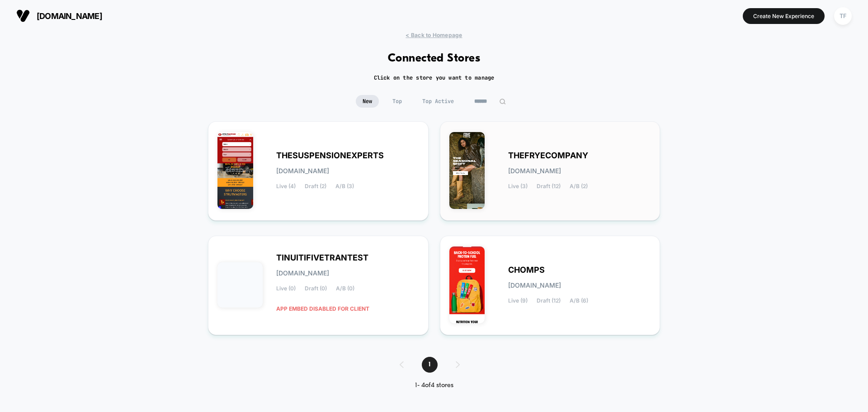 This screenshot has width=868, height=412. What do you see at coordinates (235, 170) in the screenshot?
I see `img: THESUSPENSIONEXPERTS` at bounding box center [235, 170].